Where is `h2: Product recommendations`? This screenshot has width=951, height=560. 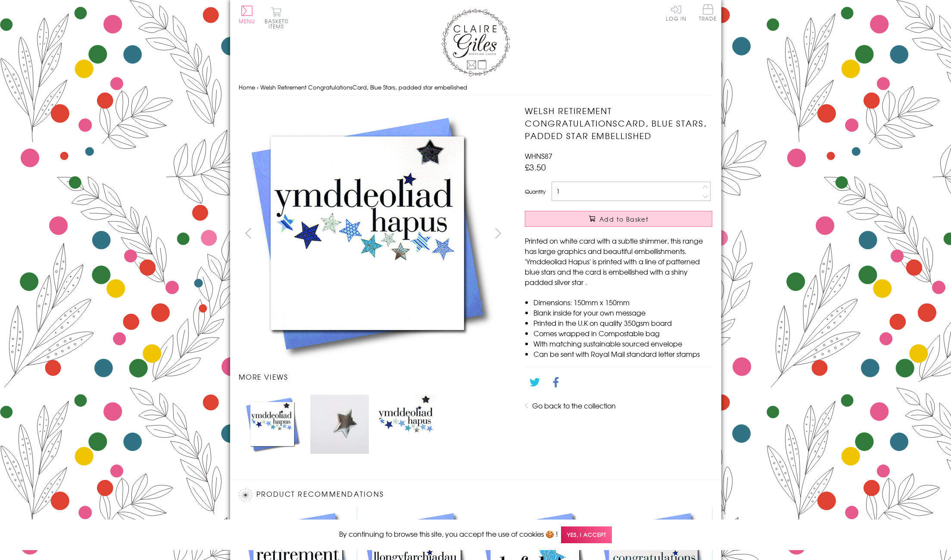 h2: Product recommendations is located at coordinates (476, 495).